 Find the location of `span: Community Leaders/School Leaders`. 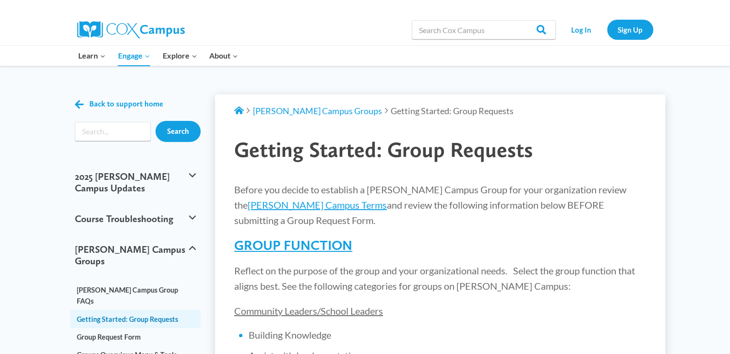

span: Community Leaders/School Leaders is located at coordinates (309, 311).